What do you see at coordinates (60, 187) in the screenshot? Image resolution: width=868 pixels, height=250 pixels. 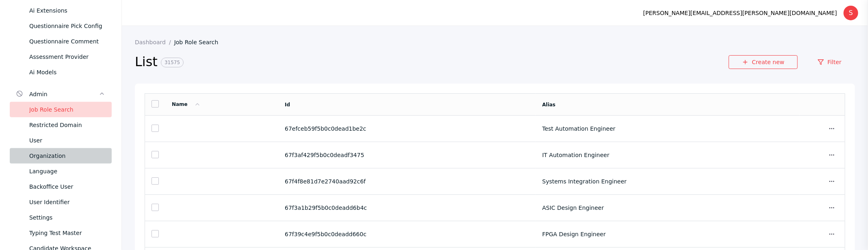 I see `a: Backoffice User` at bounding box center [60, 187].